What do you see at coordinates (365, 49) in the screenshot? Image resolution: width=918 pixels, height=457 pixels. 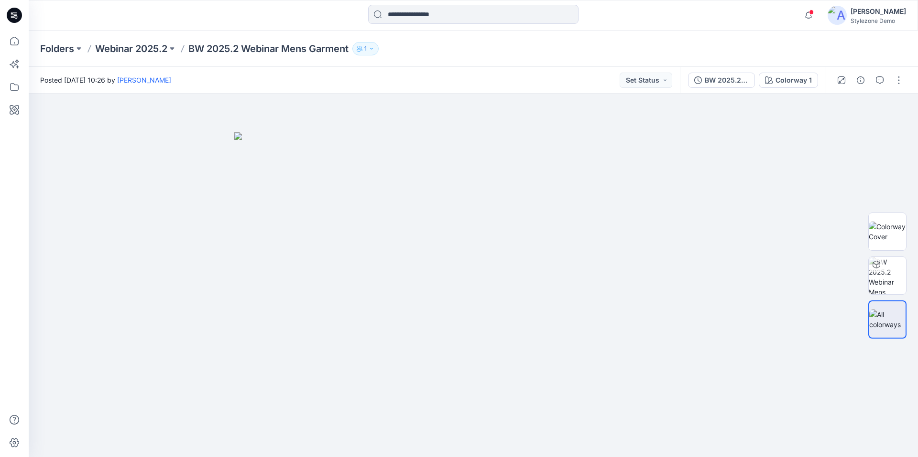 I see `p: 1` at bounding box center [365, 49].